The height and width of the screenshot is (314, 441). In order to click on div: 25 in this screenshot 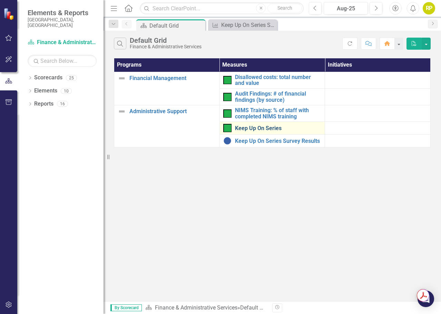, I will do `click(71, 78)`.